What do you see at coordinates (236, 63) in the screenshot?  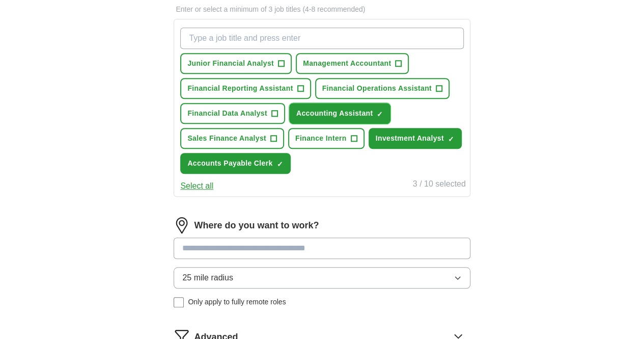 I see `button: Junior Financial Analyst` at bounding box center [236, 63].